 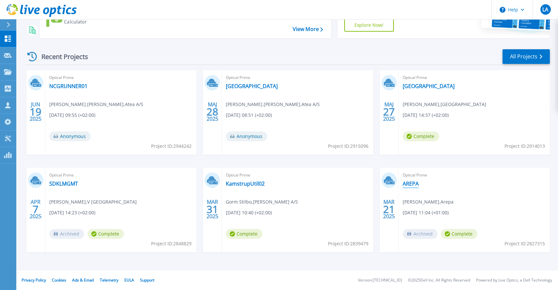 What do you see at coordinates (171, 146) in the screenshot?
I see `span: Project ID: 2944242` at bounding box center [171, 146].